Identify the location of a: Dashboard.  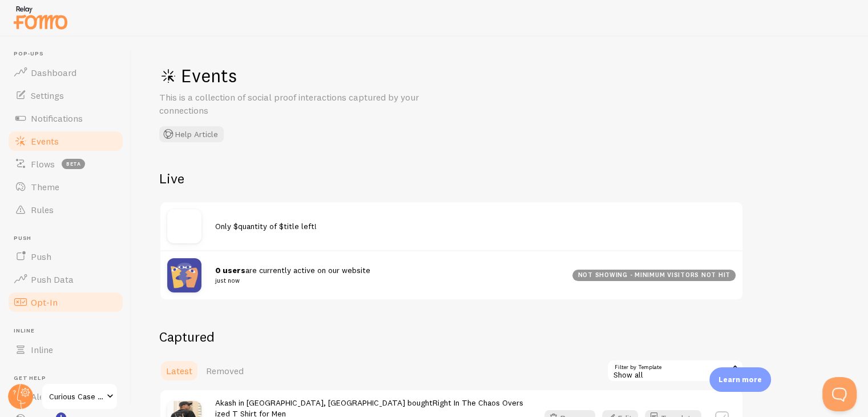
(66, 72).